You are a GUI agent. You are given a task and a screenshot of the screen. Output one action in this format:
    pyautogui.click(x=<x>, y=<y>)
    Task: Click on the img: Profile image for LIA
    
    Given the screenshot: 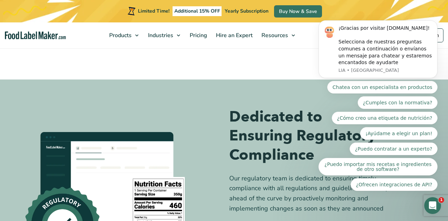 What is the action you would take?
    pyautogui.click(x=21, y=131)
    